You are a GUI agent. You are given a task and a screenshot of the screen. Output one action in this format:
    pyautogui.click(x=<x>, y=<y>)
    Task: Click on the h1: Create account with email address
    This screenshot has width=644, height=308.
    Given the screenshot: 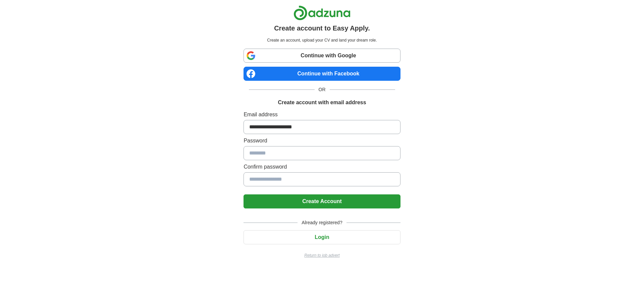 What is the action you would take?
    pyautogui.click(x=322, y=102)
    